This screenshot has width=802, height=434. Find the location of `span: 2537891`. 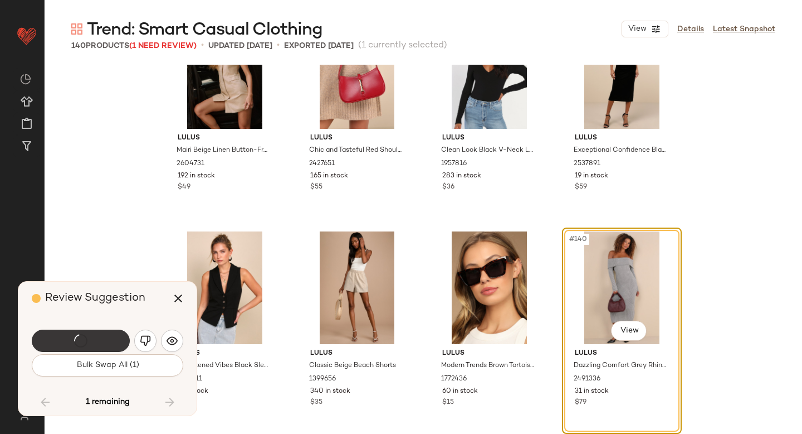

span: 2537891 is located at coordinates (587, 164).